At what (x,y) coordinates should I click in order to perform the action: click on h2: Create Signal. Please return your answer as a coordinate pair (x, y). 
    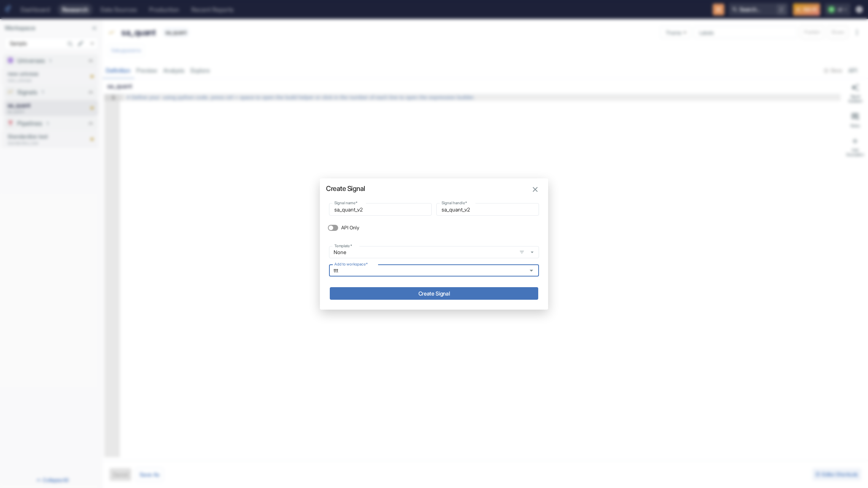
    Looking at the image, I should click on (434, 186).